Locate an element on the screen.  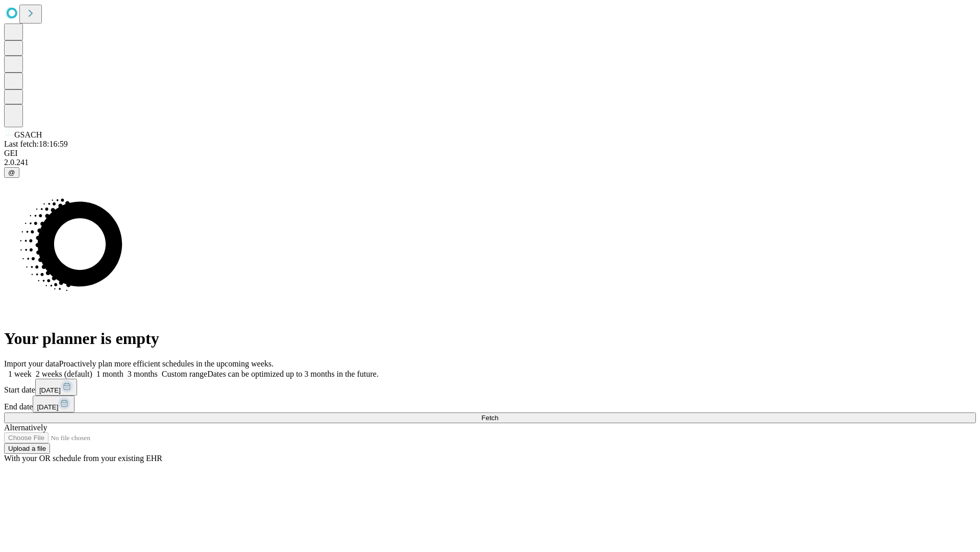
span: Dates can be optimized up to 3 months in the future. is located at coordinates (292, 374).